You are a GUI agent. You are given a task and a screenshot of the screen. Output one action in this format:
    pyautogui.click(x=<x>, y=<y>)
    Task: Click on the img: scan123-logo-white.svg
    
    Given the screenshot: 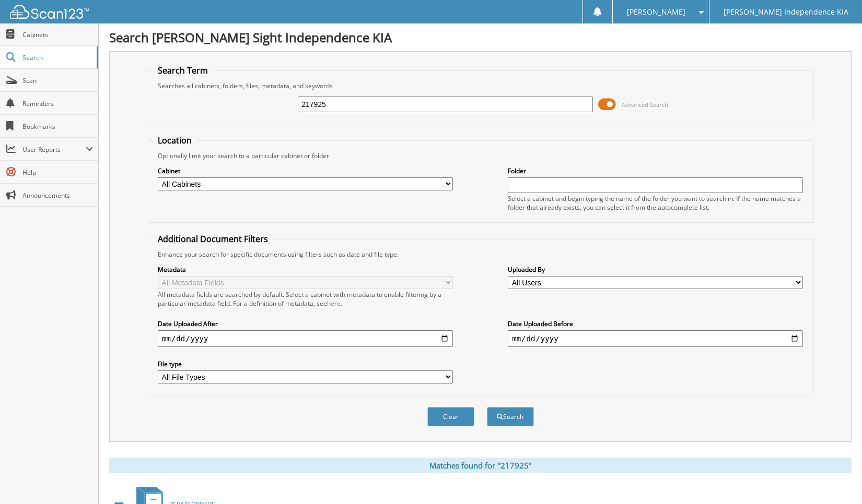 What is the action you would take?
    pyautogui.click(x=50, y=12)
    